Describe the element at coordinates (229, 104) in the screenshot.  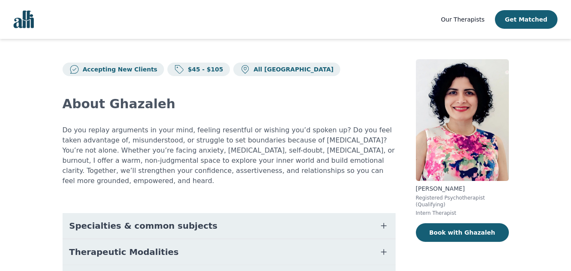
I see `h2: About Ghazaleh` at that location.